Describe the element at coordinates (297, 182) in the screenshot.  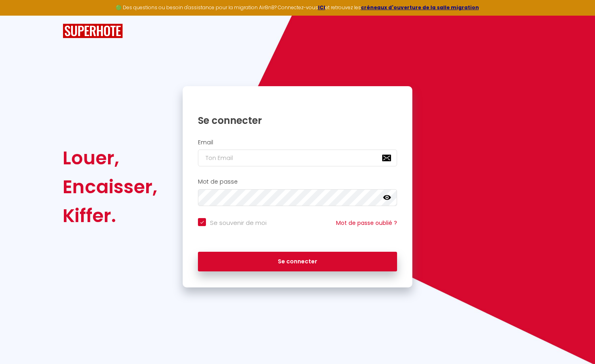
I see `h2: Mot de passe` at that location.